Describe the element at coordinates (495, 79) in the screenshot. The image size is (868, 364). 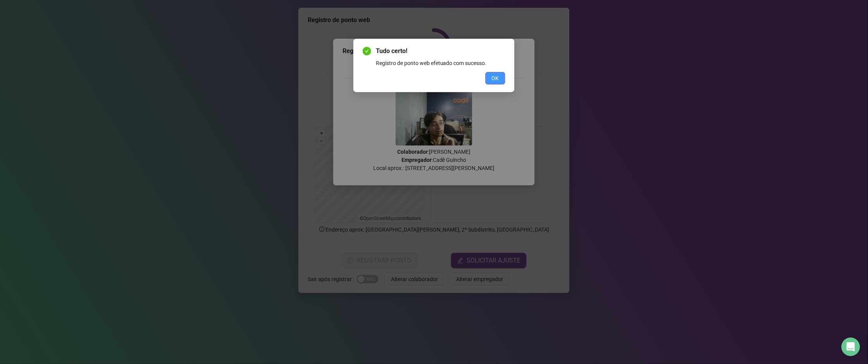
I see `button: OK` at that location.